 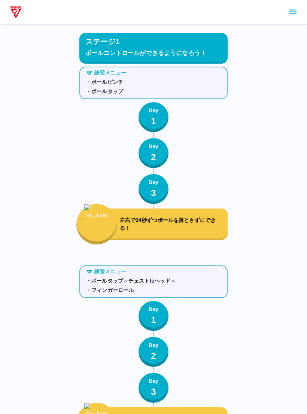 What do you see at coordinates (153, 290) in the screenshot?
I see `p: ・フィンガーロール` at bounding box center [153, 290].